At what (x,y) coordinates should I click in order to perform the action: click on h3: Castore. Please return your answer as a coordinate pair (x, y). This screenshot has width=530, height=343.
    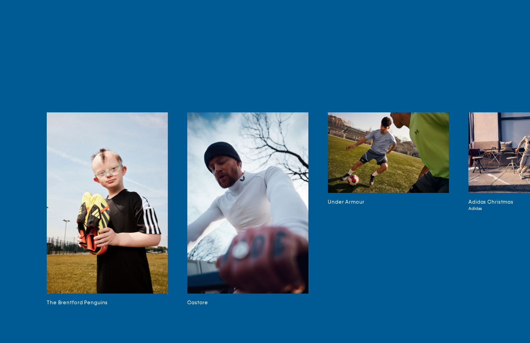
    Looking at the image, I should click on (248, 303).